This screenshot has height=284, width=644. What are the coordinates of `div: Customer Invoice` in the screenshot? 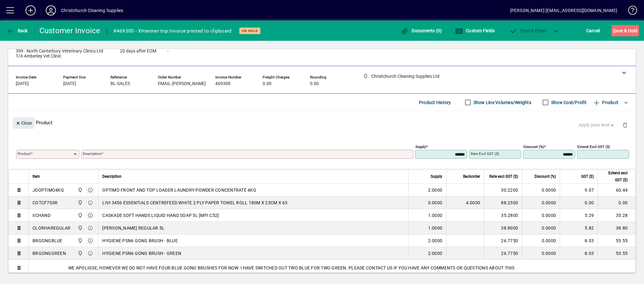 It's located at (70, 31).